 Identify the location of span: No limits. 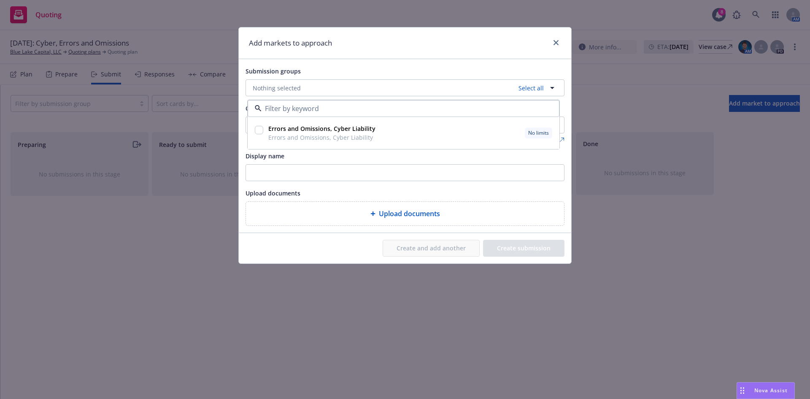
(539, 133).